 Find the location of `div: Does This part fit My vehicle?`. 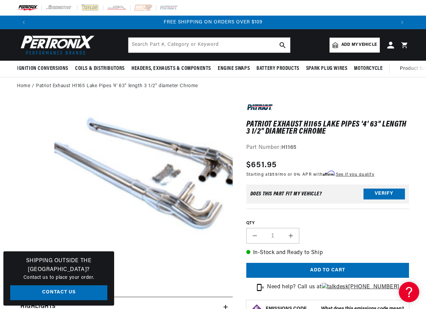

div: Does This part fit My vehicle? is located at coordinates (286, 194).